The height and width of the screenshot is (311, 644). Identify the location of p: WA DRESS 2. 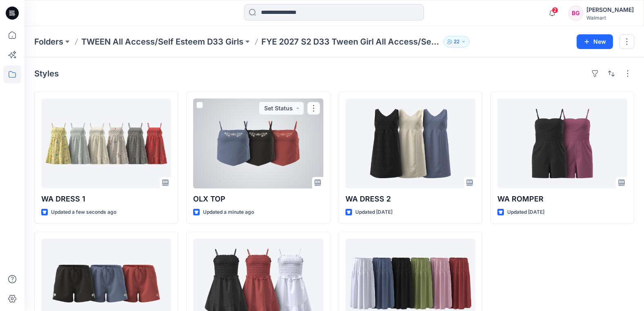
(410, 199).